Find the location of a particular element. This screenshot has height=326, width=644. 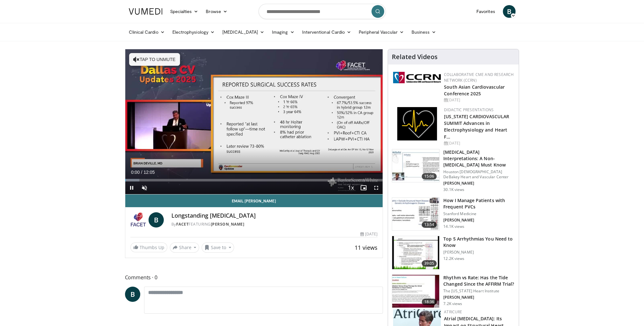

button: Fullscreen is located at coordinates (376, 188).